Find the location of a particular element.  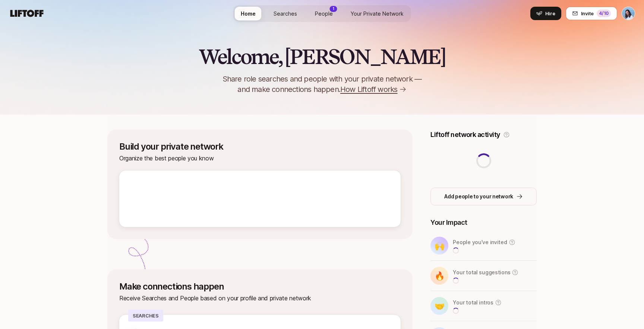

p: Make connections happen is located at coordinates (260, 287).